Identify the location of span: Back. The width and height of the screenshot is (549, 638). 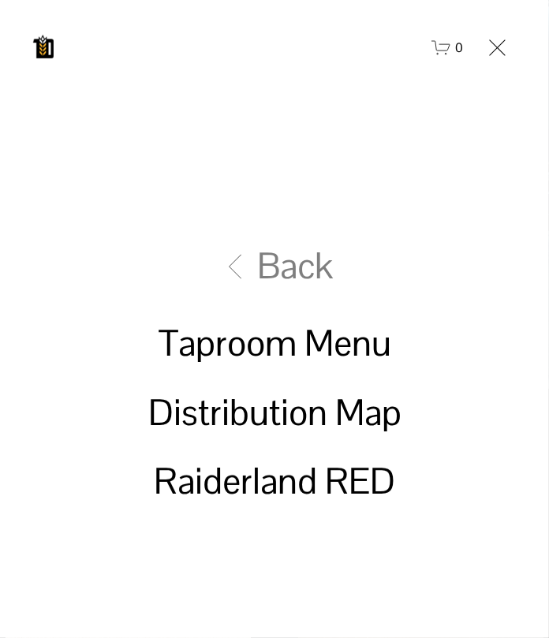
(295, 266).